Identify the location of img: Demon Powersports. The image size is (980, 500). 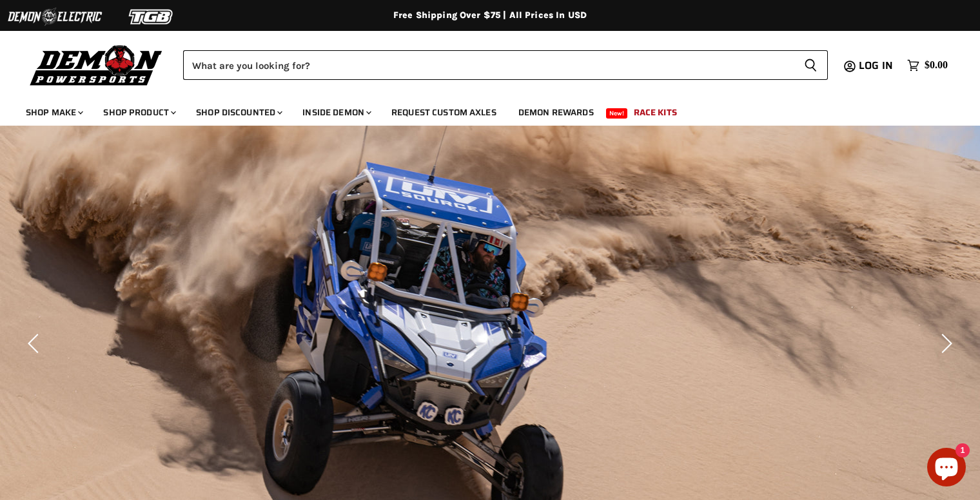
(96, 64).